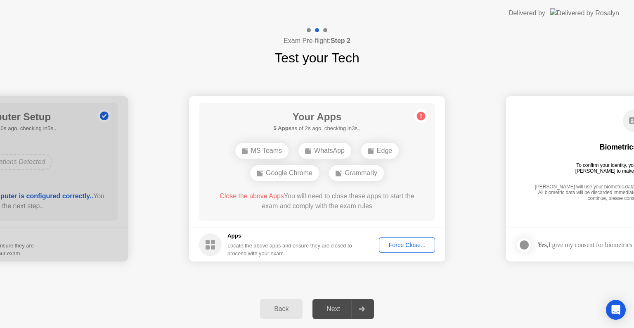 Image resolution: width=634 pixels, height=328 pixels. What do you see at coordinates (281, 309) in the screenshot?
I see `button: Back` at bounding box center [281, 309].